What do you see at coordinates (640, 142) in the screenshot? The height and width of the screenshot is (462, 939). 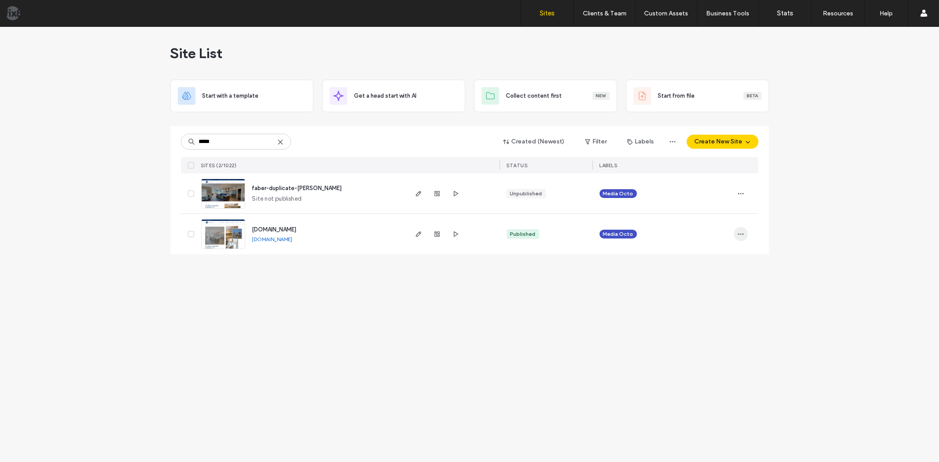 I see `button: Labels` at bounding box center [640, 142].